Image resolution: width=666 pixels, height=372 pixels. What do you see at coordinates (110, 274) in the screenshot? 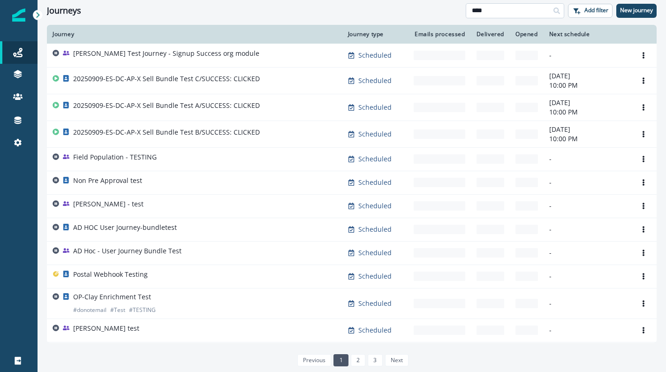
I see `p: Postal Webhook Testing` at bounding box center [110, 274].